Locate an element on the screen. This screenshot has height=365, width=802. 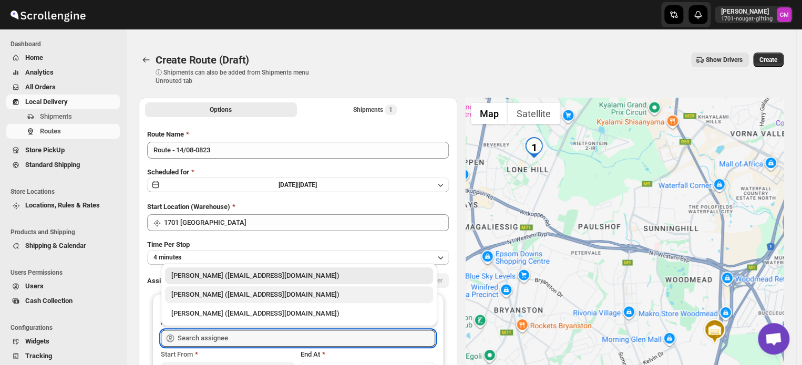
button: Locations, Rules & Rates is located at coordinates (63, 205).